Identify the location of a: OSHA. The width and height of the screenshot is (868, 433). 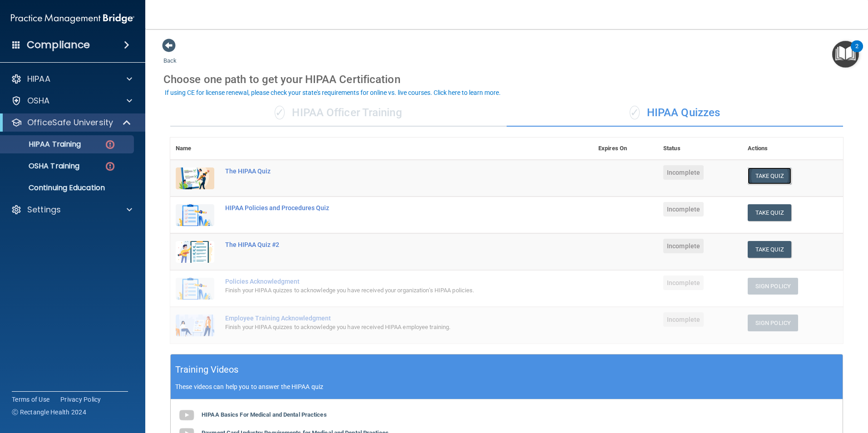
(71, 100).